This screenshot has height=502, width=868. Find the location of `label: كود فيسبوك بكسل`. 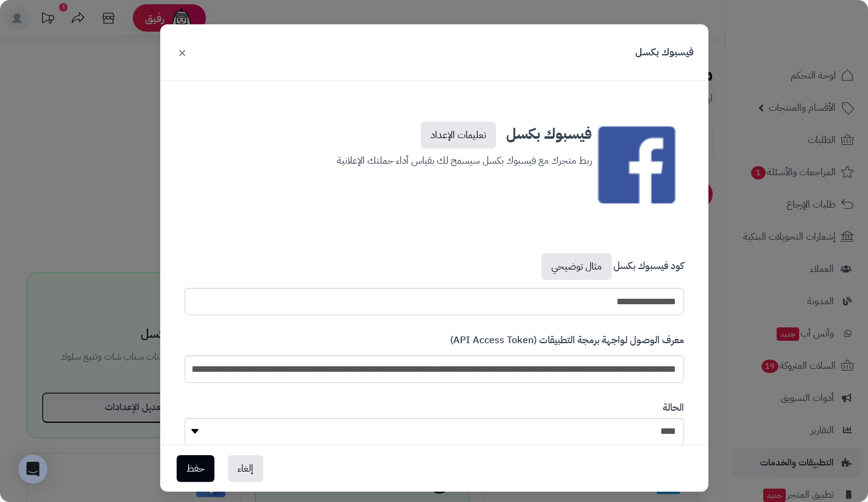

label: كود فيسبوك بكسل is located at coordinates (612, 269).